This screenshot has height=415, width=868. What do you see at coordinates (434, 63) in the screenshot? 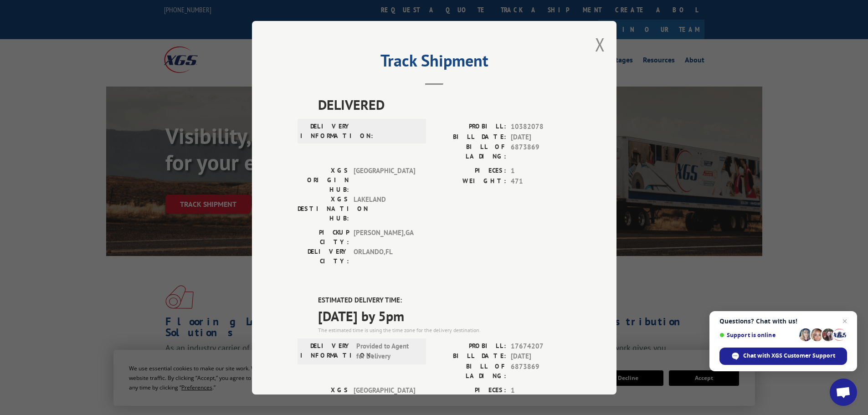
I see `h2: Track Shipment` at bounding box center [434, 63].